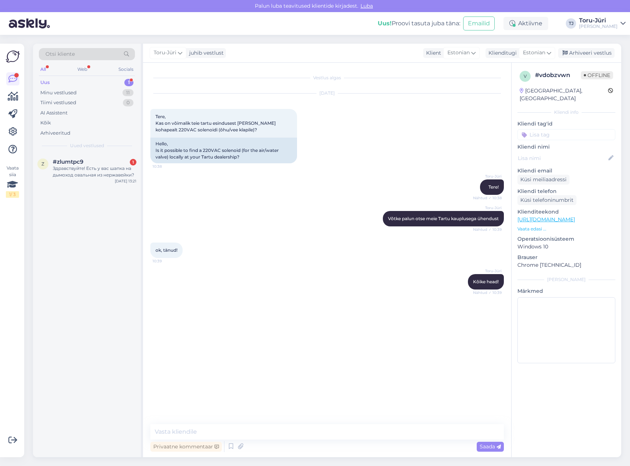 The height and width of the screenshot is (466, 630). What do you see at coordinates (166, 250) in the screenshot?
I see `span: ok, tänud!` at bounding box center [166, 250].